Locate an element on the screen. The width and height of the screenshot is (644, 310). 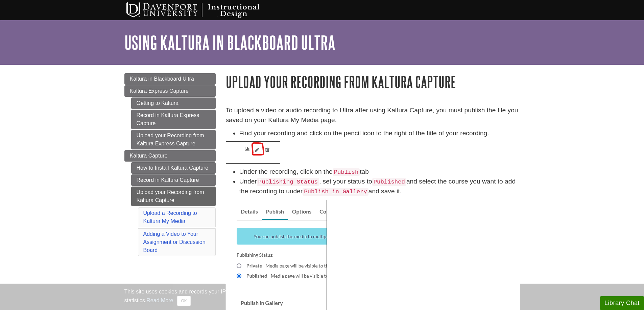
button: Library Chat is located at coordinates (622, 303).